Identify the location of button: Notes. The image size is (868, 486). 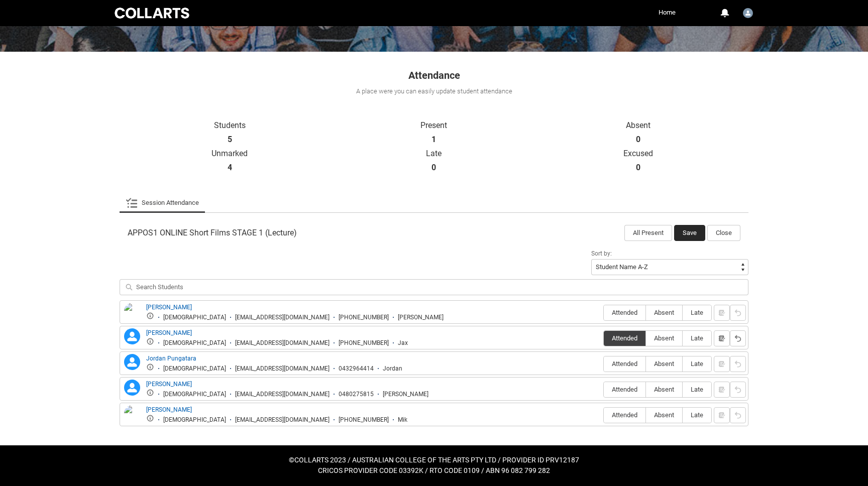
(722, 339).